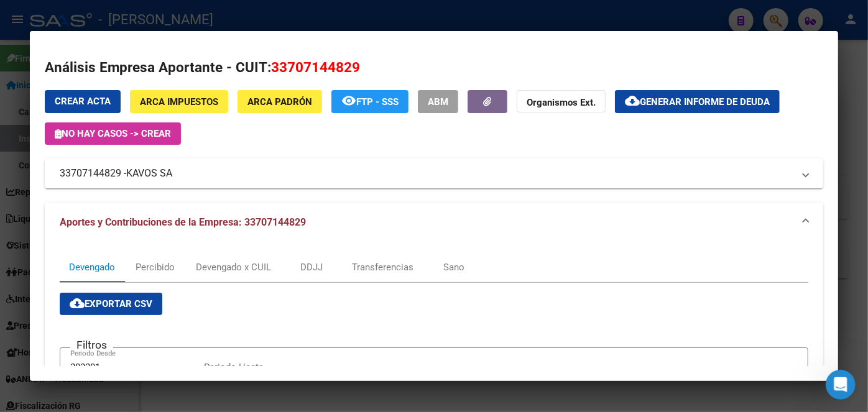 The height and width of the screenshot is (412, 868). I want to click on button: No hay casos -> Crear, so click(113, 134).